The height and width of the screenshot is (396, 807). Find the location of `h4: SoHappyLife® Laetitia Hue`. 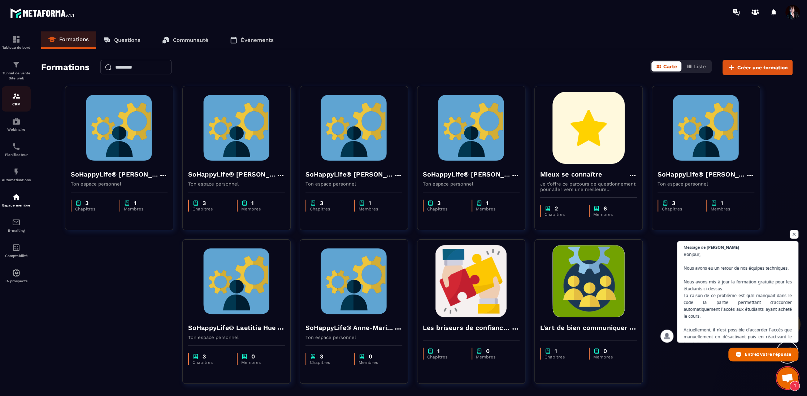

h4: SoHappyLife® Laetitia Hue is located at coordinates (232, 328).